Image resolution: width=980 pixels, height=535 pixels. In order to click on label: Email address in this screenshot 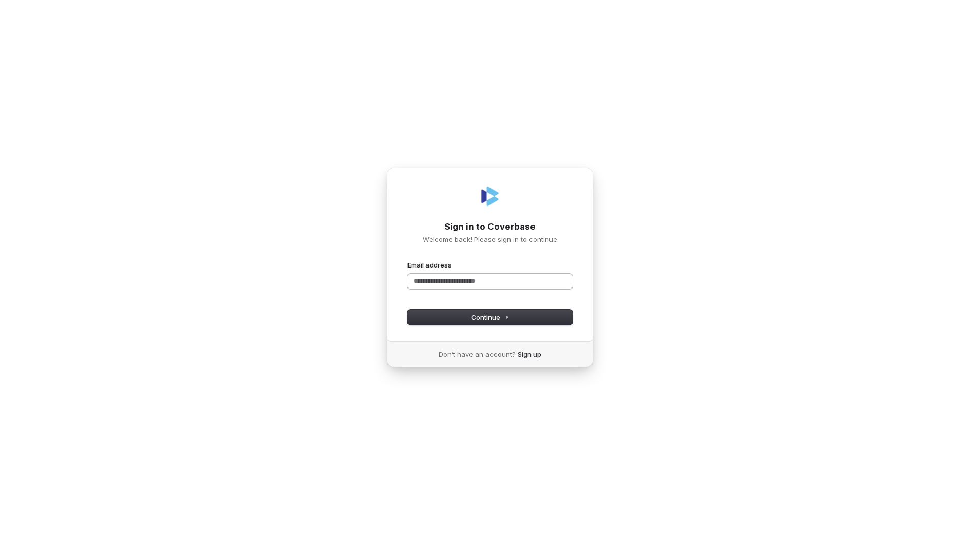, I will do `click(430, 265)`.